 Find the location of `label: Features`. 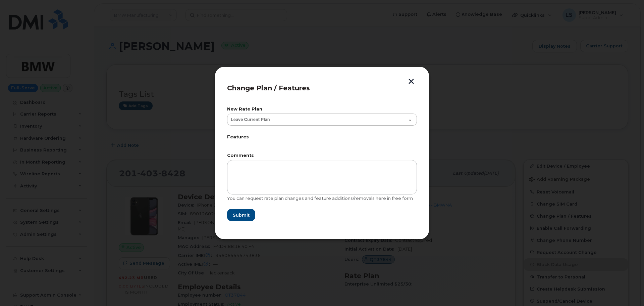

label: Features is located at coordinates (322, 137).